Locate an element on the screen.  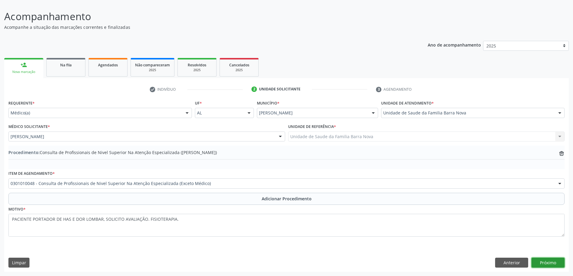
label: Unidade de referência is located at coordinates (312, 127).